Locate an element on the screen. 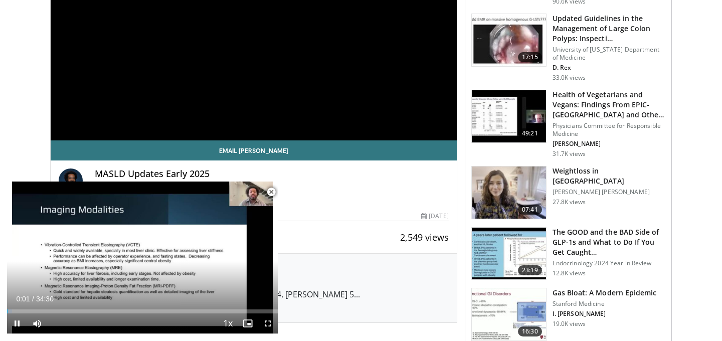  p: 27.8K views is located at coordinates (569, 202).